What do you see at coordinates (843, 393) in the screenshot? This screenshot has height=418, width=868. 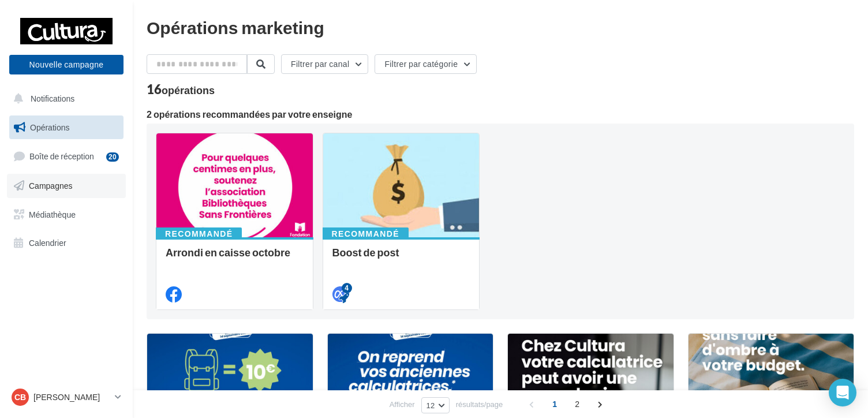 I see `div: Open Intercom Messenger` at bounding box center [843, 393].